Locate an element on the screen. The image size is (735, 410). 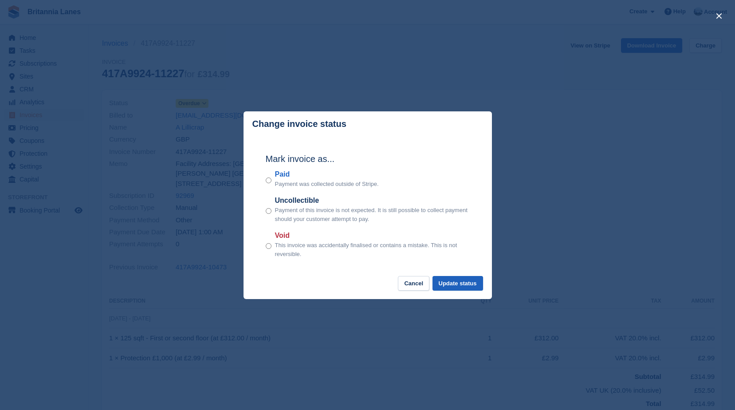
p: Payment of this invoice is not expected. It is still possible to collect payment should your cust... is located at coordinates (372, 214).